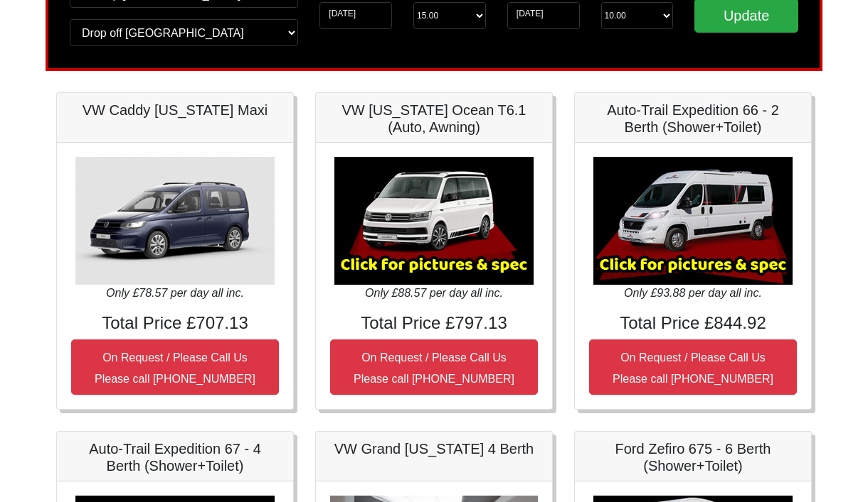 The width and height of the screenshot is (868, 502). Describe the element at coordinates (434, 323) in the screenshot. I see `h4: Total Price £797.13` at that location.